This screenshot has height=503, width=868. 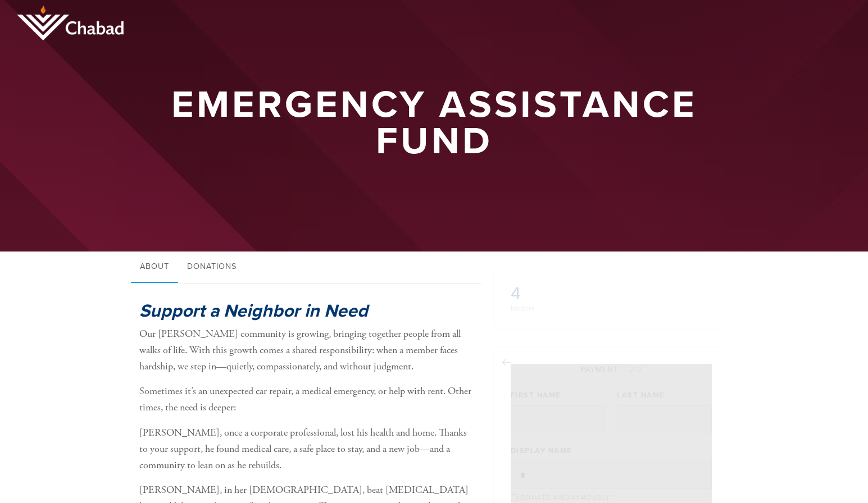 I want to click on p: Sometimes it’s an unexpected car repair, a medical emergency, or help with rent. Other times, the..., so click(x=308, y=400).